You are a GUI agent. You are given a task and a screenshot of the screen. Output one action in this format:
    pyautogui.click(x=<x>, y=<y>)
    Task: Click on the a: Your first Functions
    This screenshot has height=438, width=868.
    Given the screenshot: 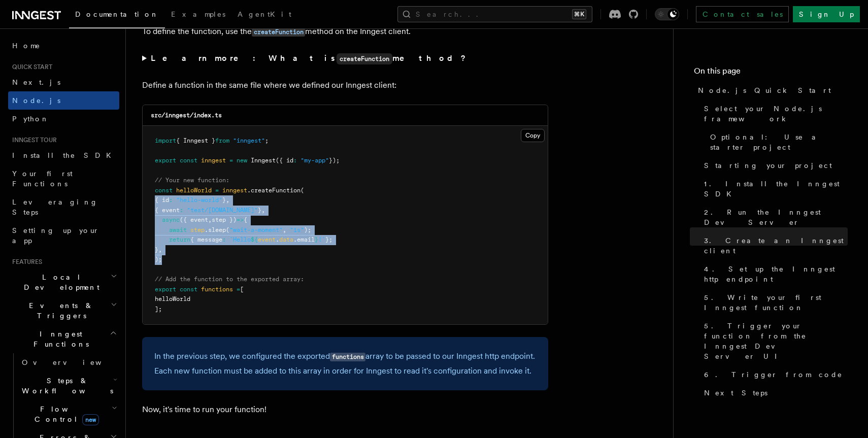 What is the action you would take?
    pyautogui.click(x=63, y=179)
    